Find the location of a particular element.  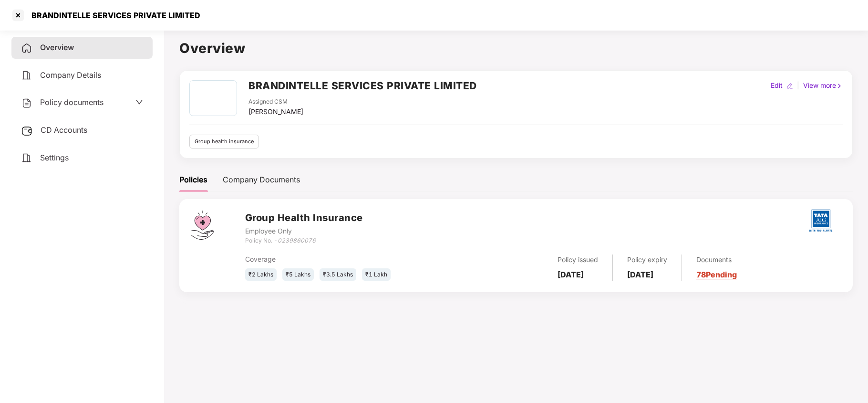

div: Edit is located at coordinates (777, 85).